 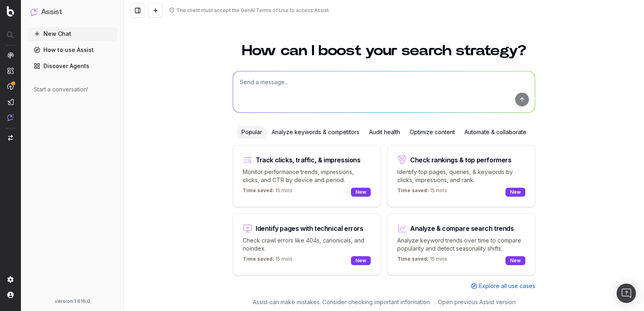 I want to click on div: version: 1.616.0, so click(x=72, y=301).